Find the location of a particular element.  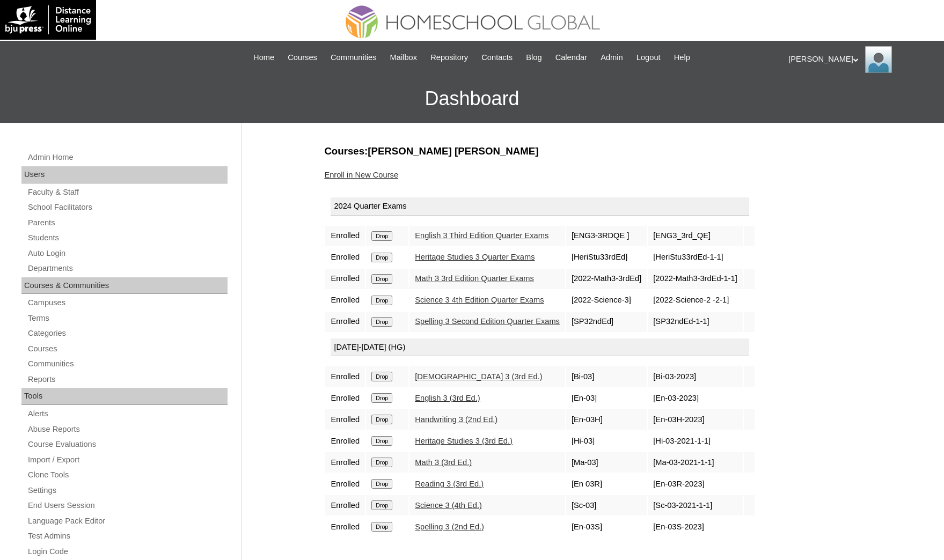

a: Departments is located at coordinates (127, 268).